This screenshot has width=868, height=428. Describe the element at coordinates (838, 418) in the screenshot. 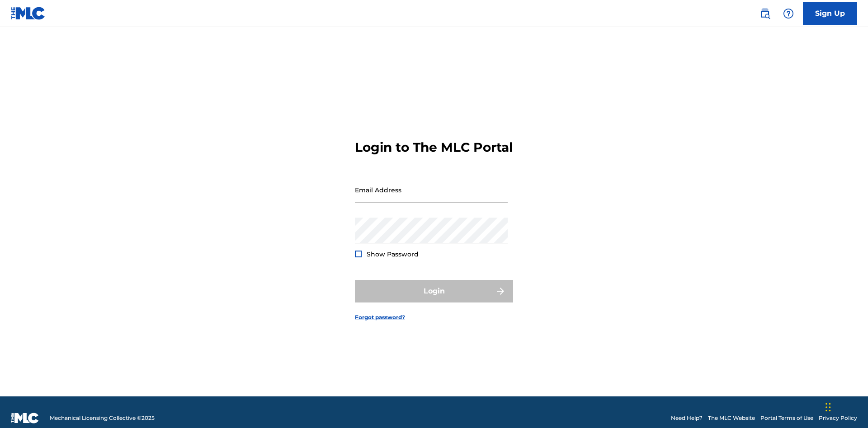

I see `a: Privacy Policy` at that location.